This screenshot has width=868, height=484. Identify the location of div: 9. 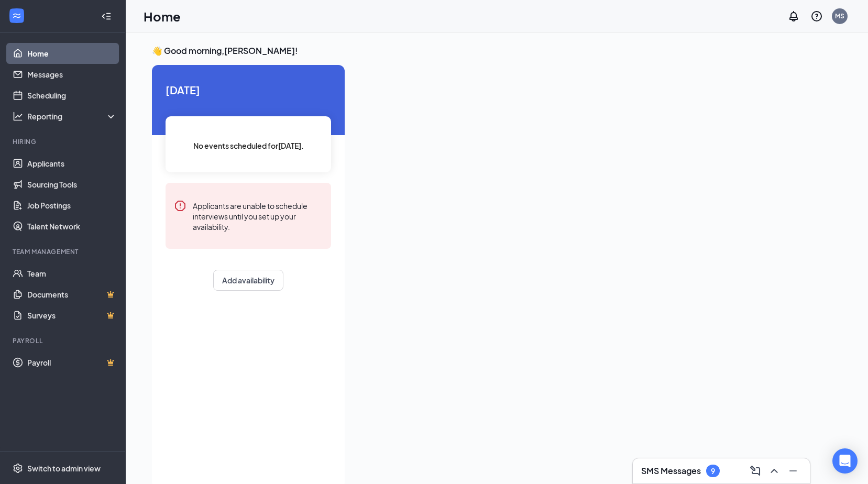
(713, 471).